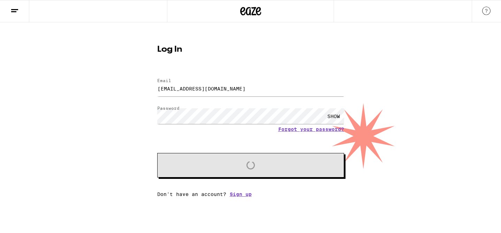 Image resolution: width=501 pixels, height=233 pixels. What do you see at coordinates (251, 50) in the screenshot?
I see `h1: Log In` at bounding box center [251, 50].